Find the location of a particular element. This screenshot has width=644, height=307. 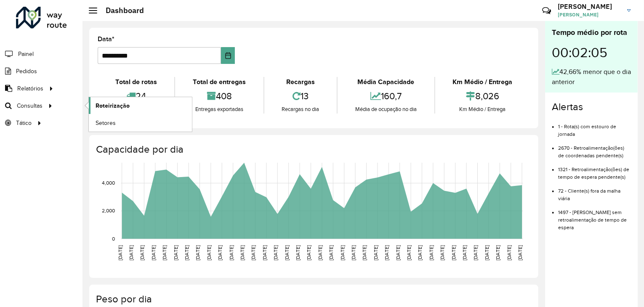

span: Pedidos is located at coordinates (26, 71).